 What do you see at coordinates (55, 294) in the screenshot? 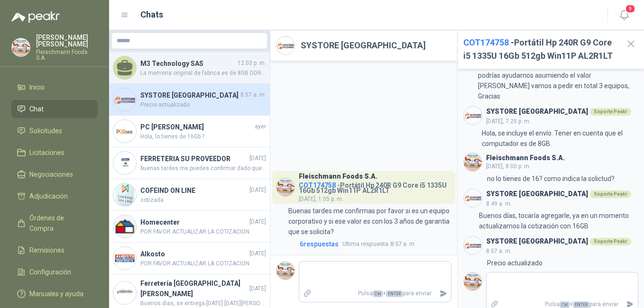
I see `a: Manuales y ayuda` at bounding box center [55, 294].